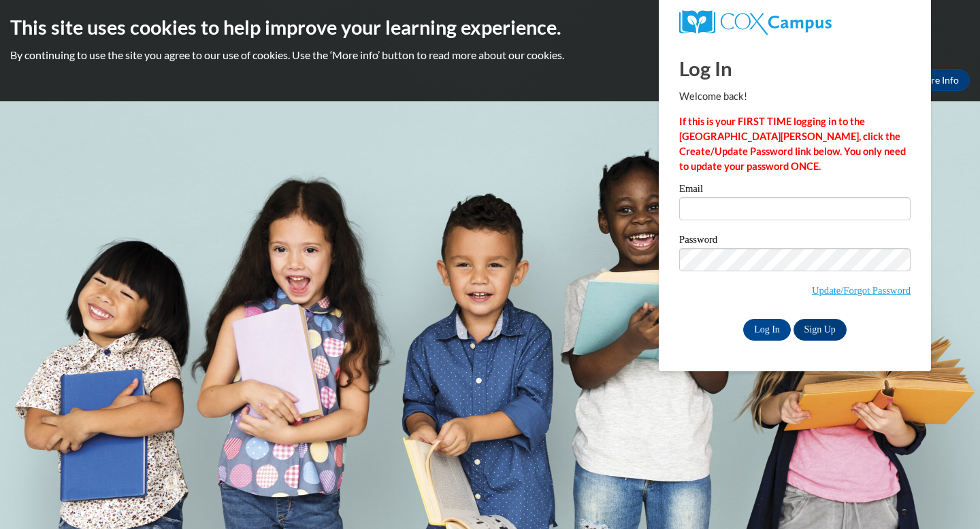 Image resolution: width=980 pixels, height=529 pixels. I want to click on label: Email, so click(795, 190).